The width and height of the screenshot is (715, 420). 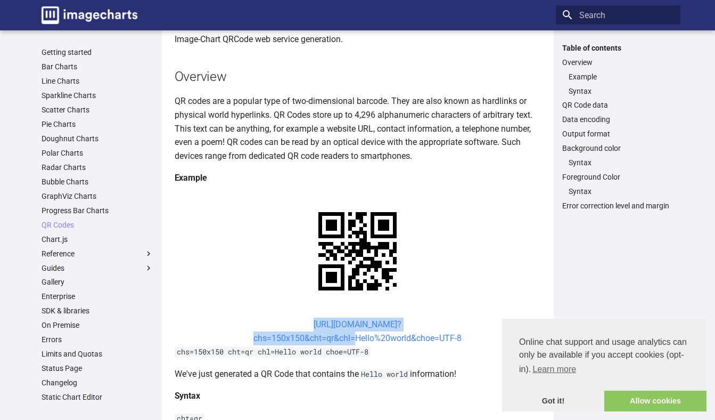 What do you see at coordinates (97, 182) in the screenshot?
I see `a: Bubble Charts` at bounding box center [97, 182].